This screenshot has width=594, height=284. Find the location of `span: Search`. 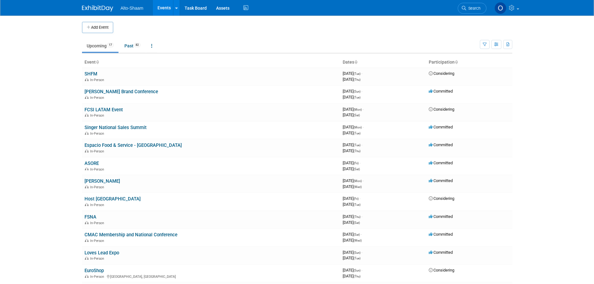

span: Search is located at coordinates (474, 8).